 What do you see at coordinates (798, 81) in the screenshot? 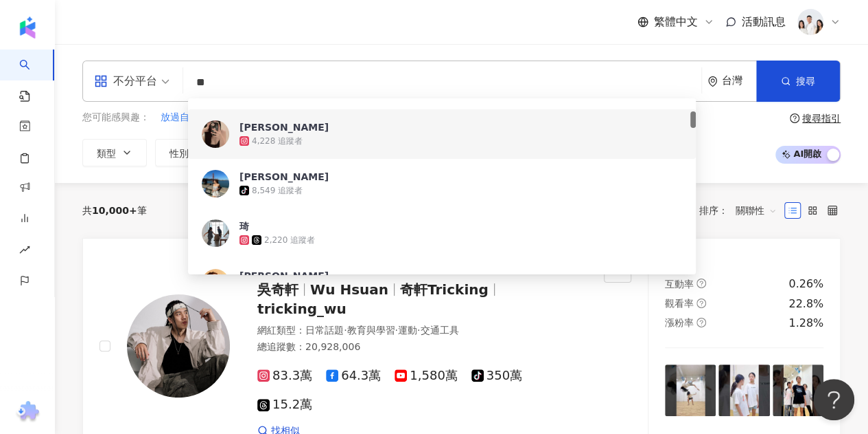
I see `button: 搜尋` at bounding box center [798, 81].